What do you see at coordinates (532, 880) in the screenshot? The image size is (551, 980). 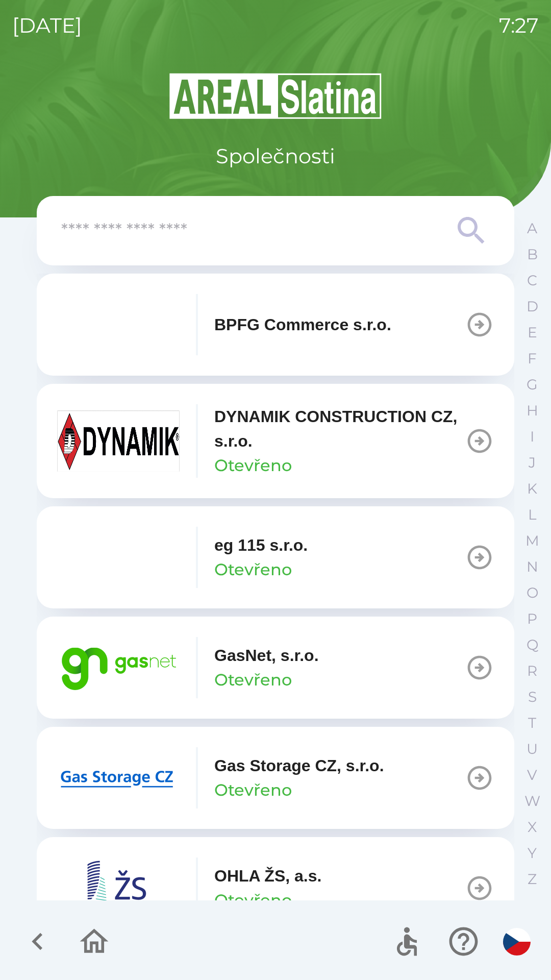 I see `p: Z` at bounding box center [532, 880].